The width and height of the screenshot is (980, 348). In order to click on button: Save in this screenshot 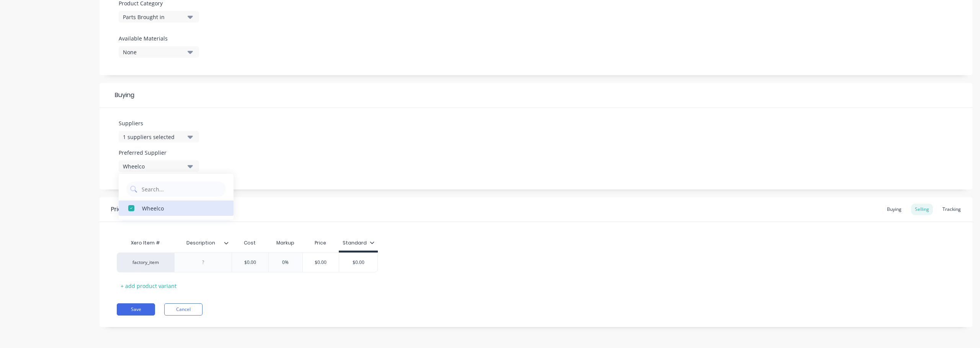, I will do `click(135, 309)`.